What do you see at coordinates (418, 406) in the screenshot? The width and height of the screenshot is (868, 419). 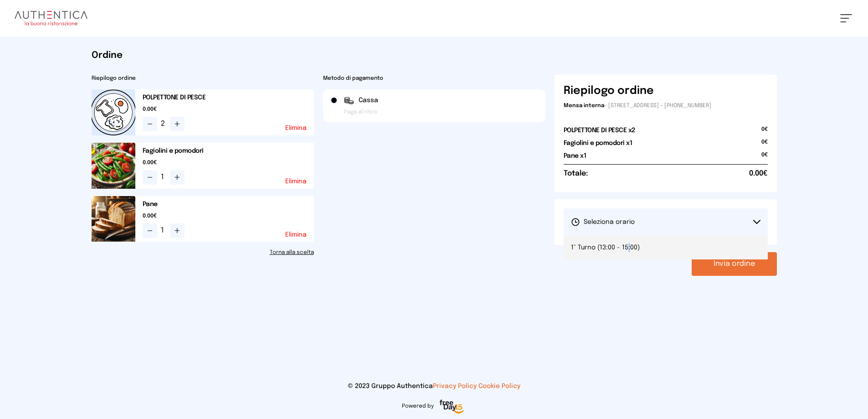 I see `span: Powered by` at bounding box center [418, 406].